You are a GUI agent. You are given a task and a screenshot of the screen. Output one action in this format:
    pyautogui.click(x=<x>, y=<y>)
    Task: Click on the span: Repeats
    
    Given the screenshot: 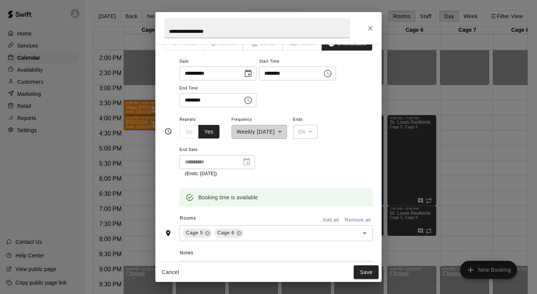 What is the action you would take?
    pyautogui.click(x=203, y=120)
    